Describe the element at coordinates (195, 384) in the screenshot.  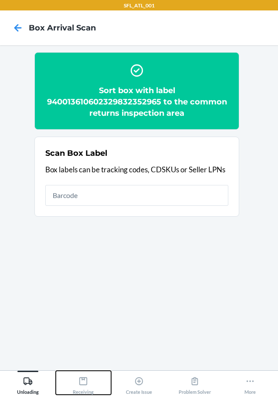
I see `div: Problem Solver` at that location.